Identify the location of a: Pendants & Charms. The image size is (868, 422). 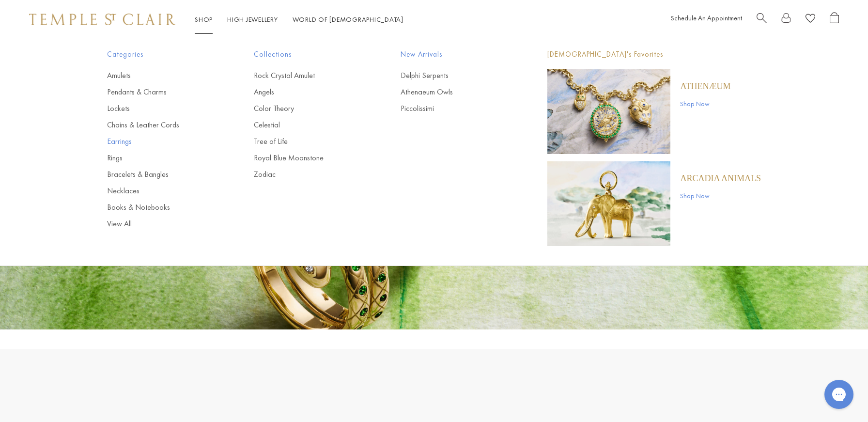
(161, 92).